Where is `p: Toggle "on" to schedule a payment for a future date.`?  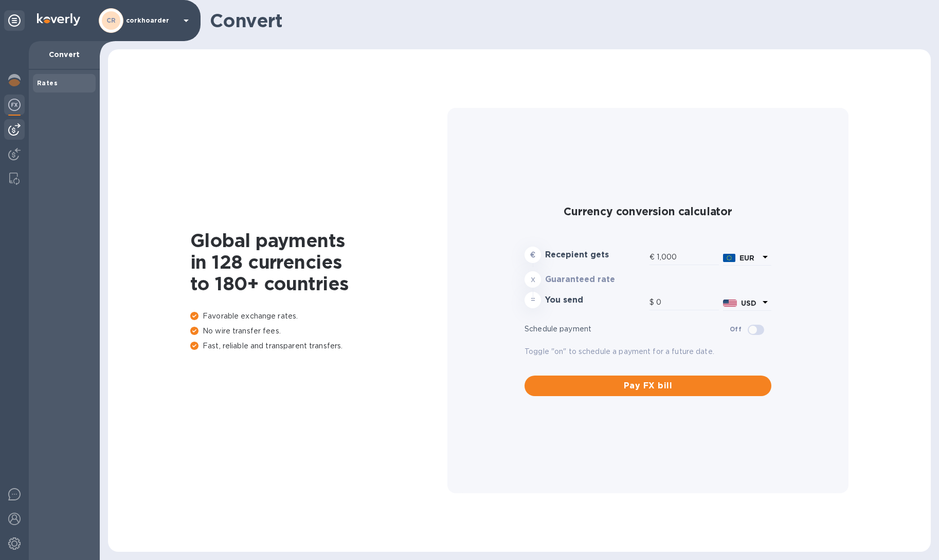 p: Toggle "on" to schedule a payment for a future date. is located at coordinates (648, 351).